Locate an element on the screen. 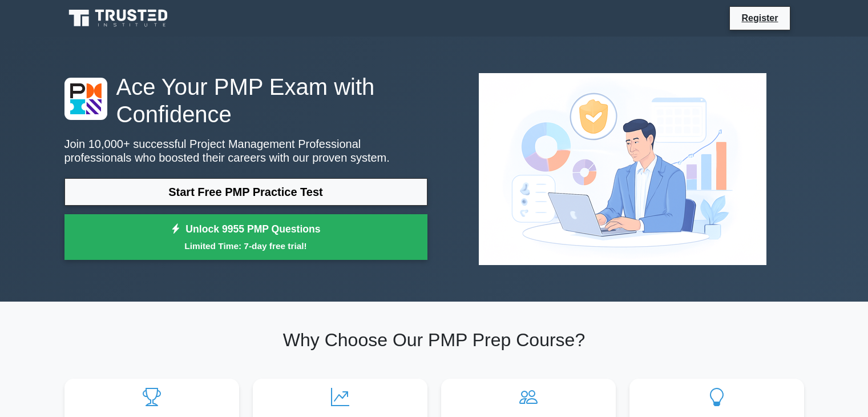 The height and width of the screenshot is (417, 868). p: Join 10,000+ successful Project Management Professional professionals who boosted their careers w... is located at coordinates (246, 151).